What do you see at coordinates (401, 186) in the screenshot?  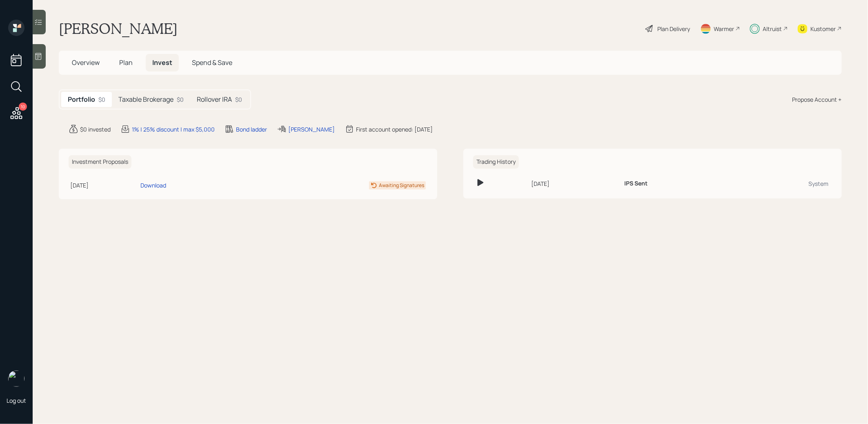 I see `div: Awaiting Signatures` at bounding box center [401, 186].